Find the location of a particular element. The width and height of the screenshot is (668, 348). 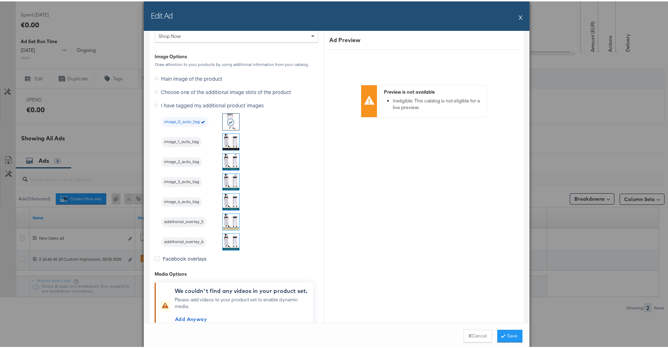

span: Add Anyway is located at coordinates (191, 318).